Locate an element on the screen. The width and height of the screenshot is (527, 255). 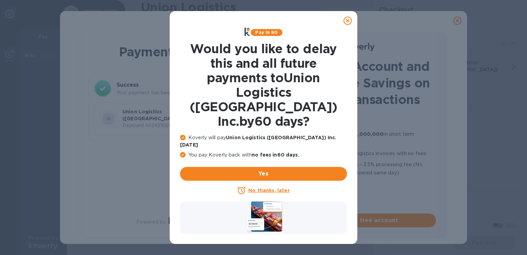
p: Powered by is located at coordinates (151, 222).